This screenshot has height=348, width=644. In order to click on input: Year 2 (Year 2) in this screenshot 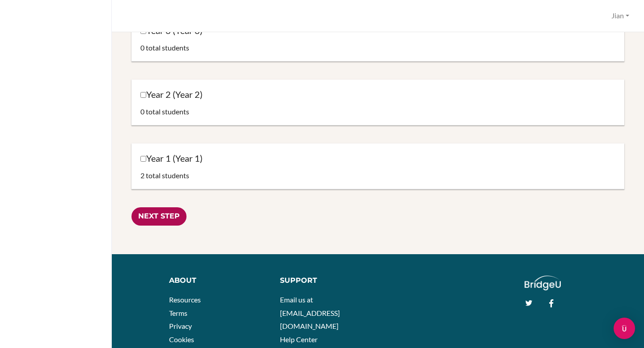, I will do `click(143, 94)`.